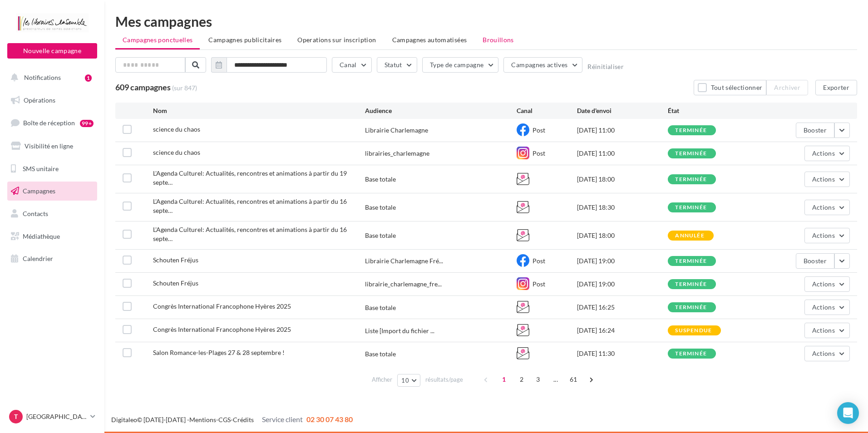 Image resolution: width=868 pixels, height=433 pixels. I want to click on span: Calendrier, so click(38, 258).